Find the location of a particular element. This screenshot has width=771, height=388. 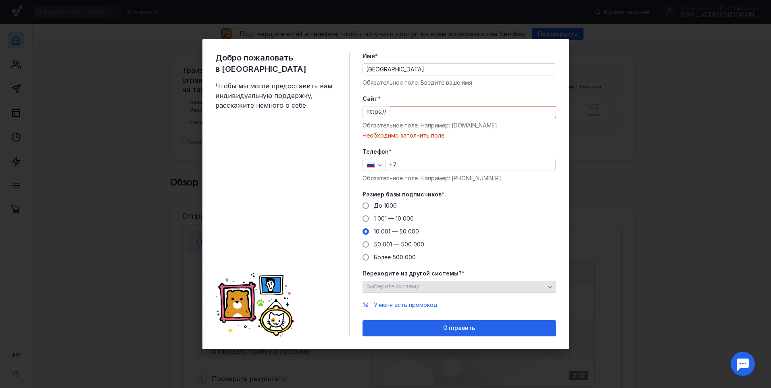

span: Более 500 000 is located at coordinates (395, 257).